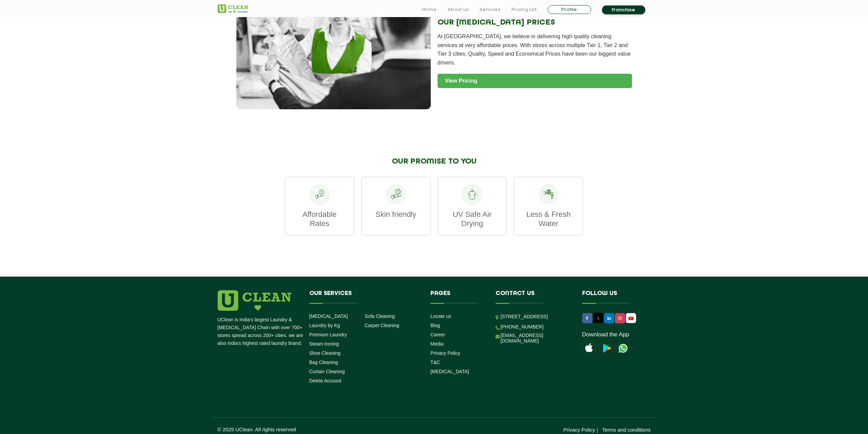  I want to click on h4: Follow us, so click(612, 296).